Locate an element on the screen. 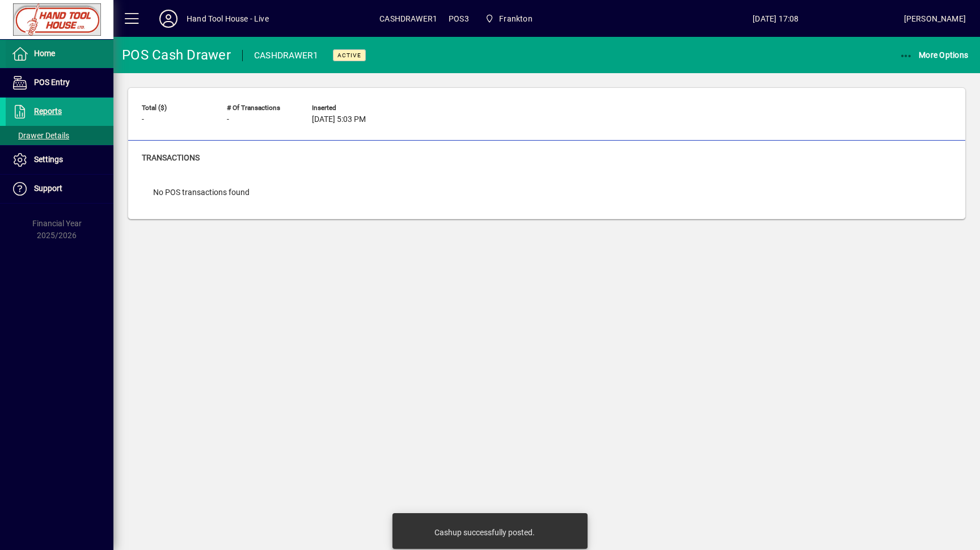 The image size is (980, 550). a: POS Entry is located at coordinates (59, 82).